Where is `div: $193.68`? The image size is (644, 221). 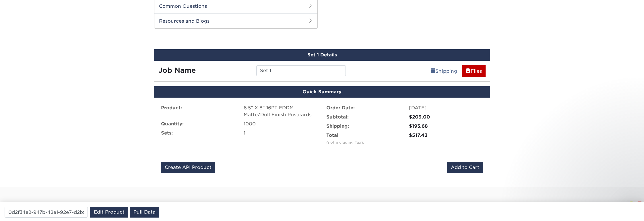 div: $193.68 is located at coordinates (446, 126).